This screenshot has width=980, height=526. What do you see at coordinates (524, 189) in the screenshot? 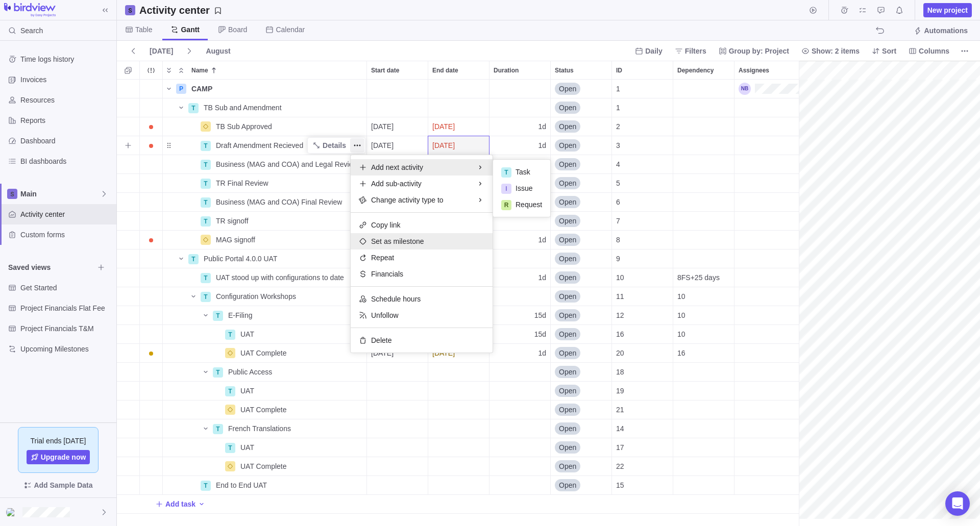
I see `span: Issue` at bounding box center [524, 189].